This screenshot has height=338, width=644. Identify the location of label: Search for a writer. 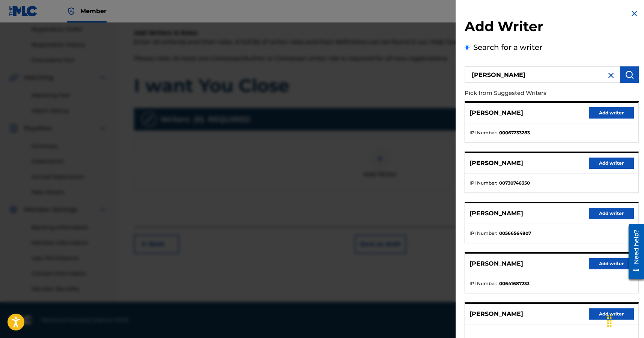
(508, 47).